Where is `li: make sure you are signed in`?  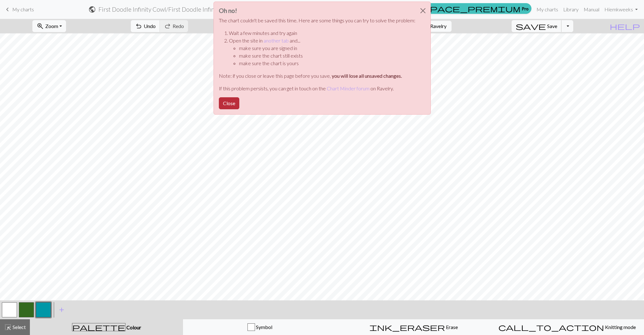 li: make sure you are signed in is located at coordinates (327, 48).